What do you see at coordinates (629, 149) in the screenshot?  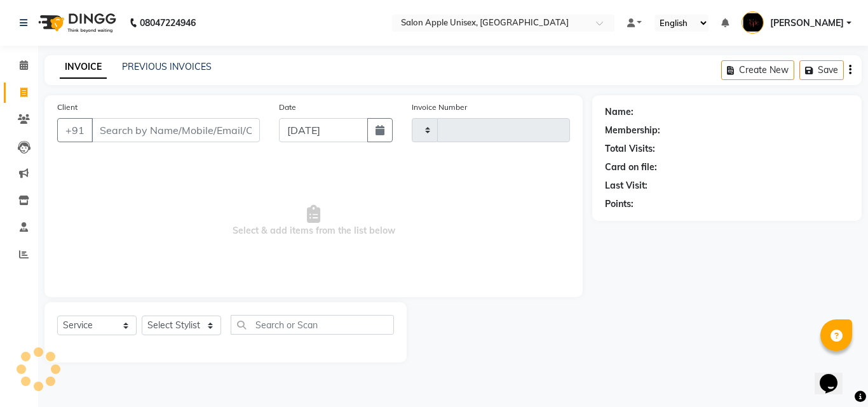 I see `div: Total Visits:` at bounding box center [629, 149].